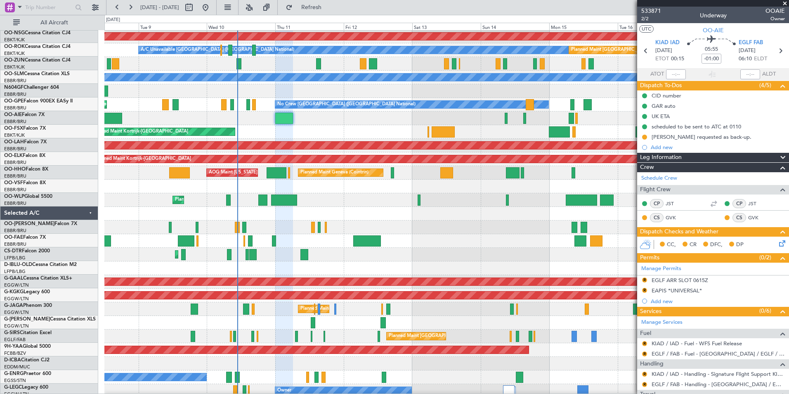 The image size is (789, 394). I want to click on a: OO-ELKFalcon 8X, so click(25, 156).